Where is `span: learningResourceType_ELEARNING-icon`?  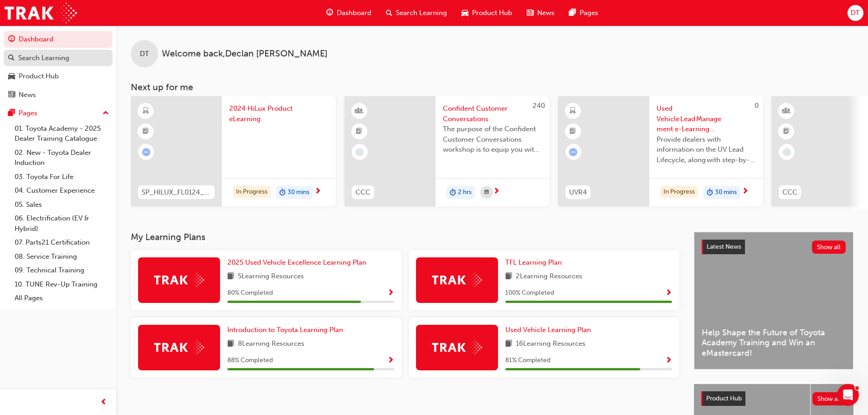 span: learningResourceType_ELEARNING-icon is located at coordinates (146, 111).